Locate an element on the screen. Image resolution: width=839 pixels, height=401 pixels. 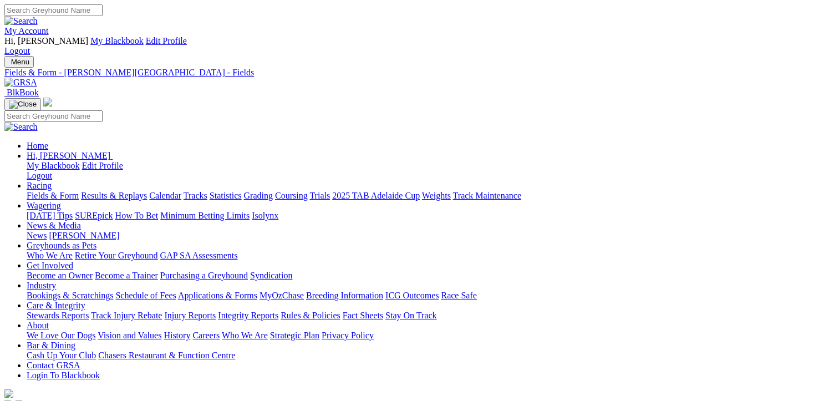
div: Racing is located at coordinates (430, 196).